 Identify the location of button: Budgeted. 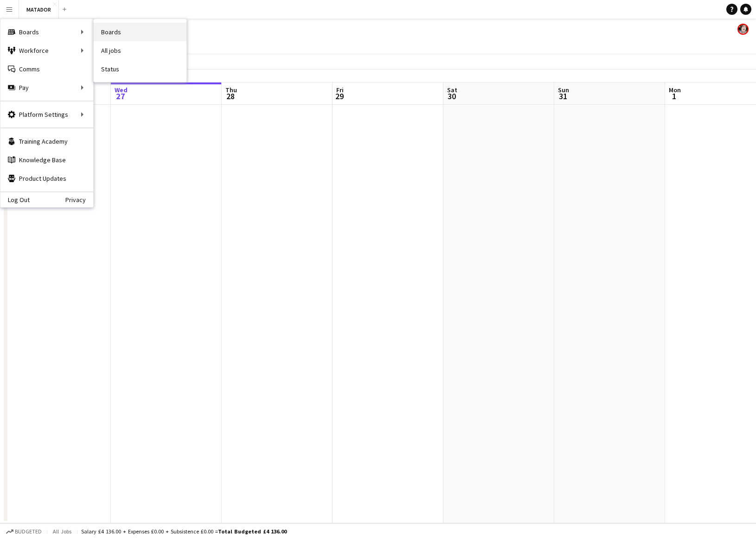
(23, 531).